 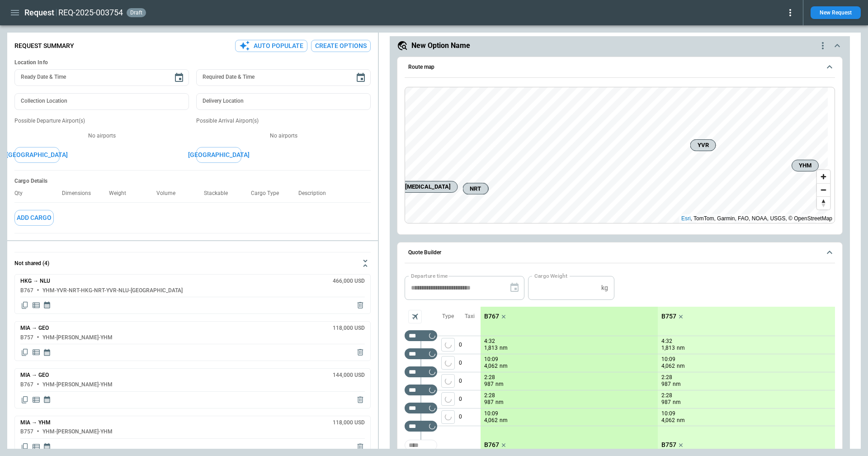 I want to click on p: Volume, so click(x=170, y=193).